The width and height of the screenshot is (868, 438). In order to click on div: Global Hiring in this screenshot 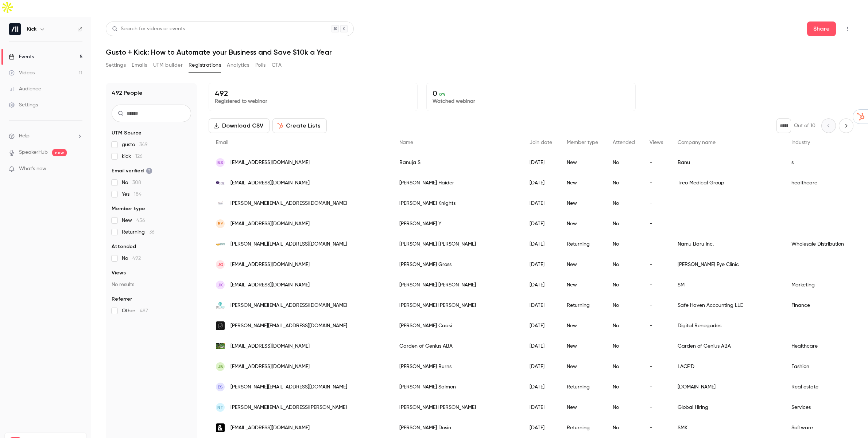, I will do `click(727, 407)`.